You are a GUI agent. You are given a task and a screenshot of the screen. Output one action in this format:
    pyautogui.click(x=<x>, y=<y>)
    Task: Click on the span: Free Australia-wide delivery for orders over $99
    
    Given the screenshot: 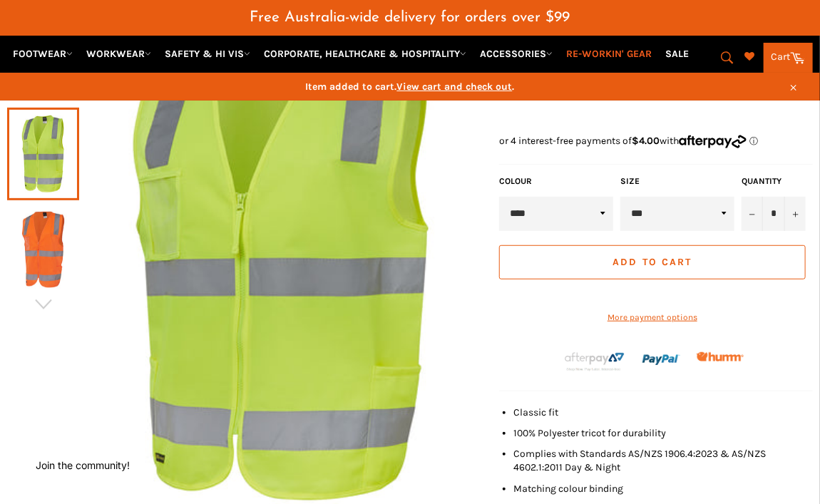 What is the action you would take?
    pyautogui.click(x=410, y=17)
    